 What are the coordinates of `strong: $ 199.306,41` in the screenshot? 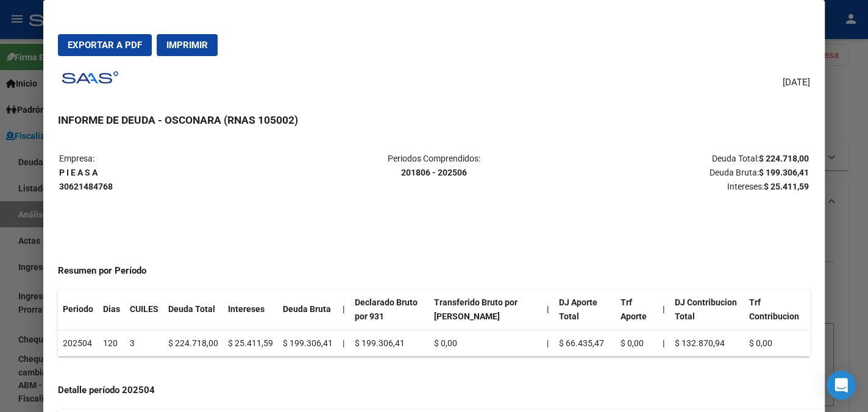 It's located at (784, 173).